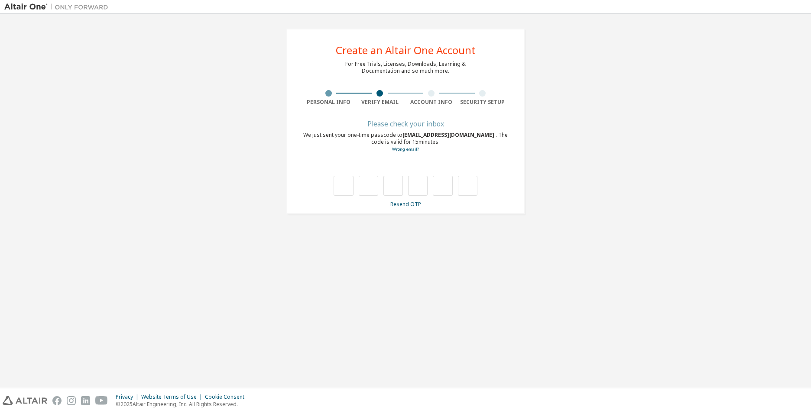  What do you see at coordinates (25, 401) in the screenshot?
I see `img: altair_logo.svg` at bounding box center [25, 401].